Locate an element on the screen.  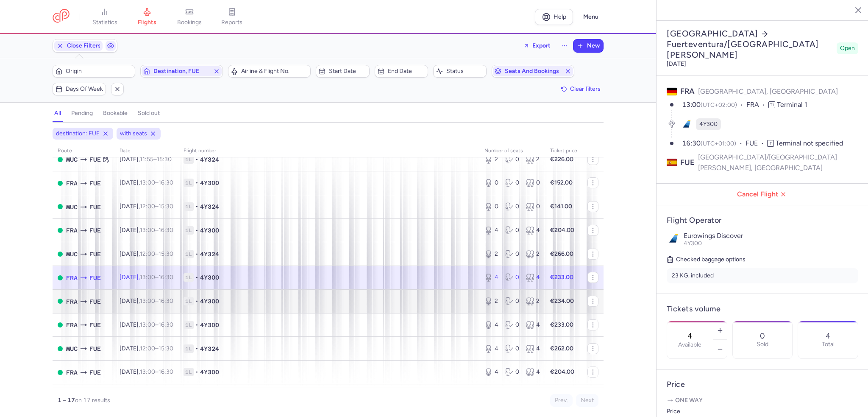
h4: all is located at coordinates (58, 113).